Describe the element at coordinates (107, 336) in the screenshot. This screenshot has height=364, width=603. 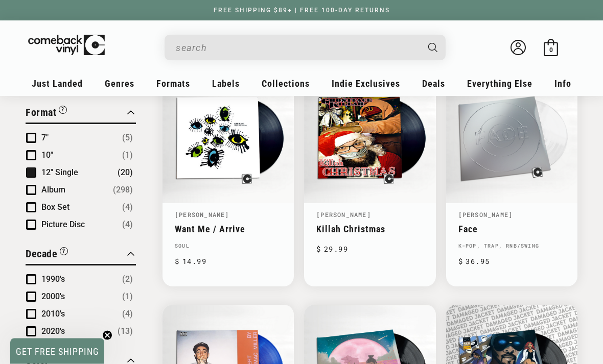
I see `button: Close teaser` at that location.